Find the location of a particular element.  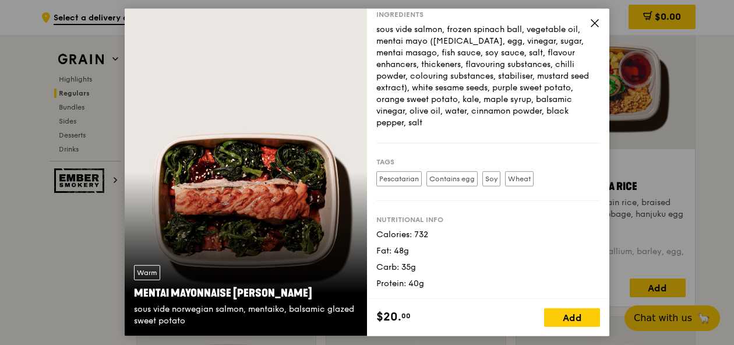

label: Contains egg is located at coordinates (452, 179).